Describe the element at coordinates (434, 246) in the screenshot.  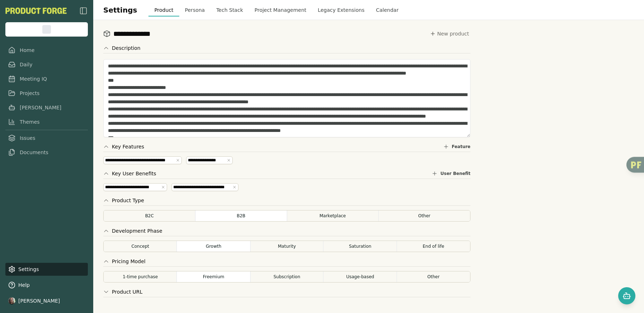
I see `button: End of life` at that location.